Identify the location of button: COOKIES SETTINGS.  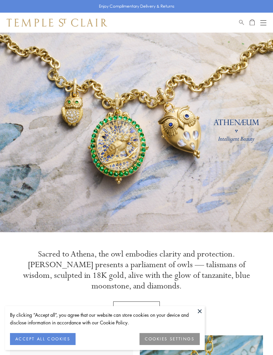
(169, 339).